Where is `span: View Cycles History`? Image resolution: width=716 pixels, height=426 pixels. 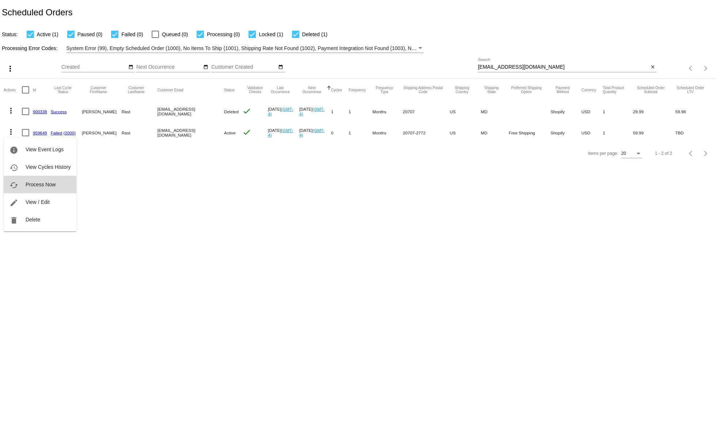 span: View Cycles History is located at coordinates (48, 167).